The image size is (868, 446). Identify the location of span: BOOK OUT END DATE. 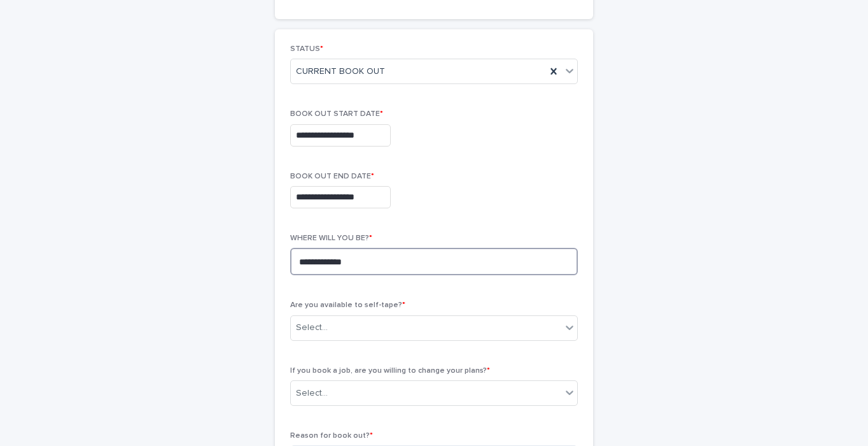
(332, 177).